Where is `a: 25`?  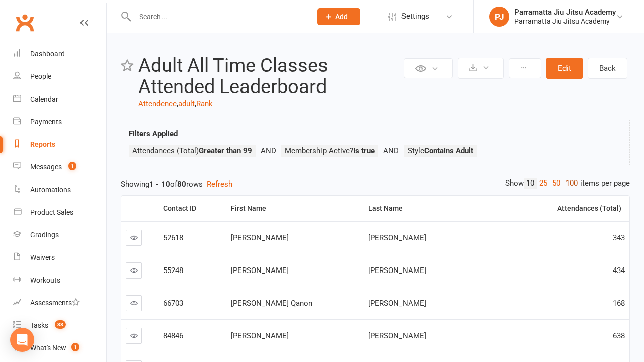 a: 25 is located at coordinates (544, 183).